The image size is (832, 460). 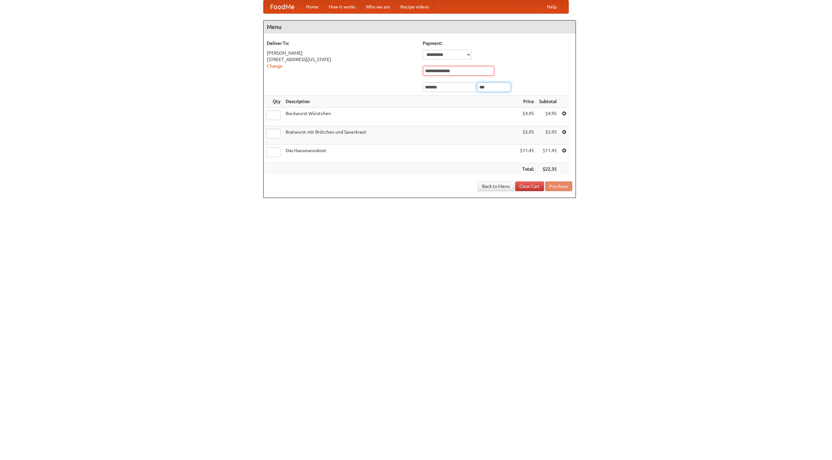 I want to click on a: Back to Menu, so click(x=496, y=186).